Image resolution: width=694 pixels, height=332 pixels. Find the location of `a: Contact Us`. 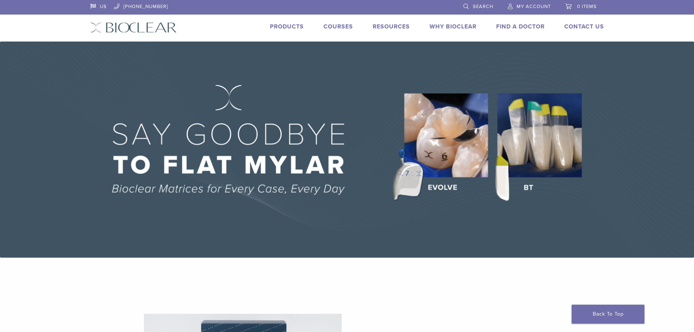

a: Contact Us is located at coordinates (584, 27).